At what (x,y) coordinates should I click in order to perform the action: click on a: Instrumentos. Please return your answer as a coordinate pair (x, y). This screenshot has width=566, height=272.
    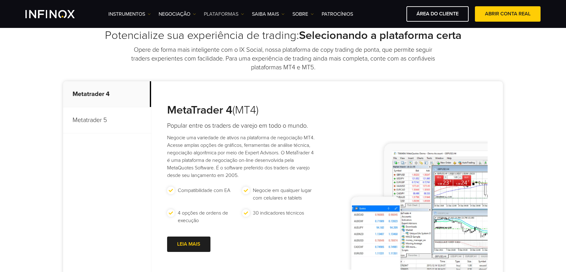
    Looking at the image, I should click on (129, 14).